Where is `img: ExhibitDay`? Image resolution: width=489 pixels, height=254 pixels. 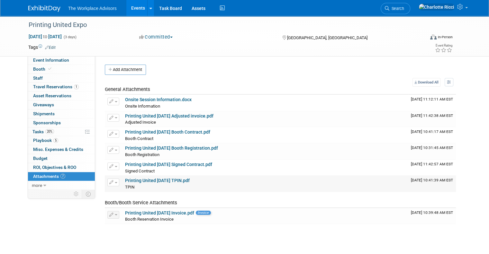 img: ExhibitDay is located at coordinates (44, 9).